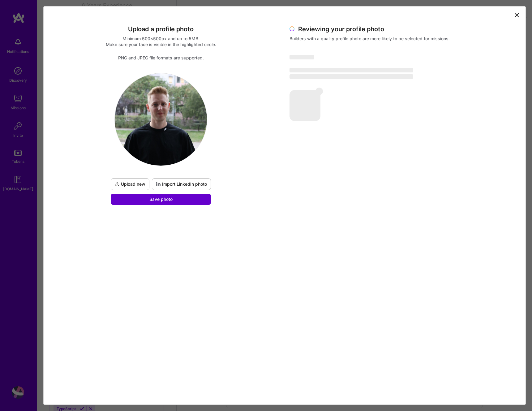 The image size is (532, 411). Describe the element at coordinates (161, 120) in the screenshot. I see `img: logo` at that location.